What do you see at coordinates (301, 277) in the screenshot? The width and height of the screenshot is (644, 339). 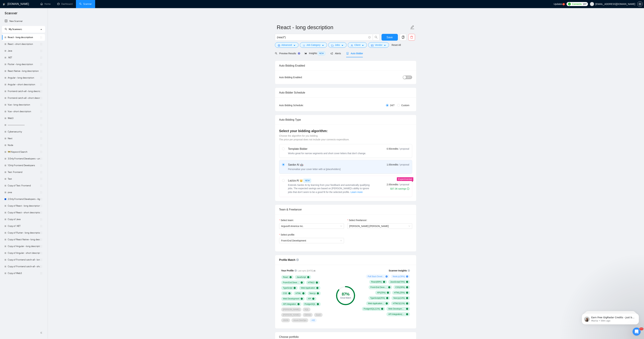 I see `span: JavaScript` at bounding box center [301, 277].